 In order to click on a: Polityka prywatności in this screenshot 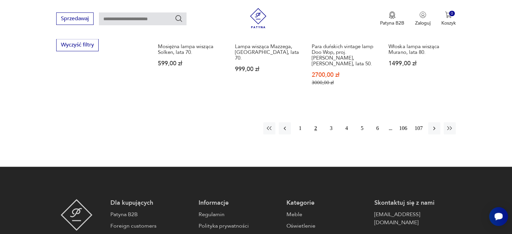, I will do `click(239, 226)`.